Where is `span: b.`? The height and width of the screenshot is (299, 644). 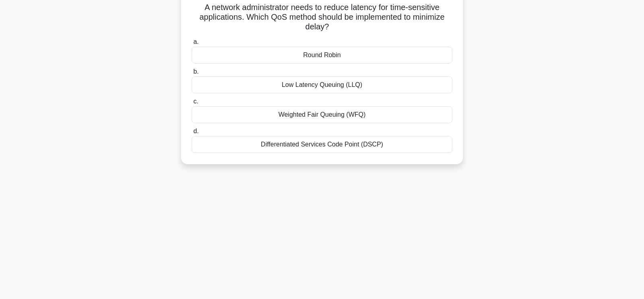 span: b. is located at coordinates (196, 71).